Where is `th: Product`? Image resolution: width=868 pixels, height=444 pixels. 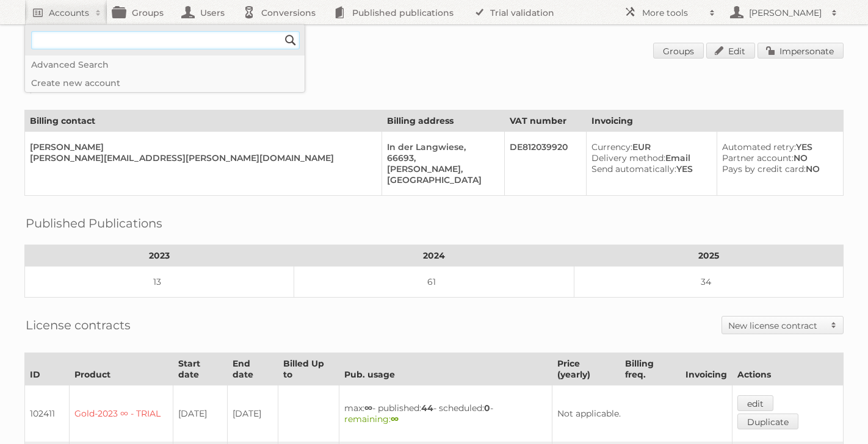
th: Product is located at coordinates (122, 369).